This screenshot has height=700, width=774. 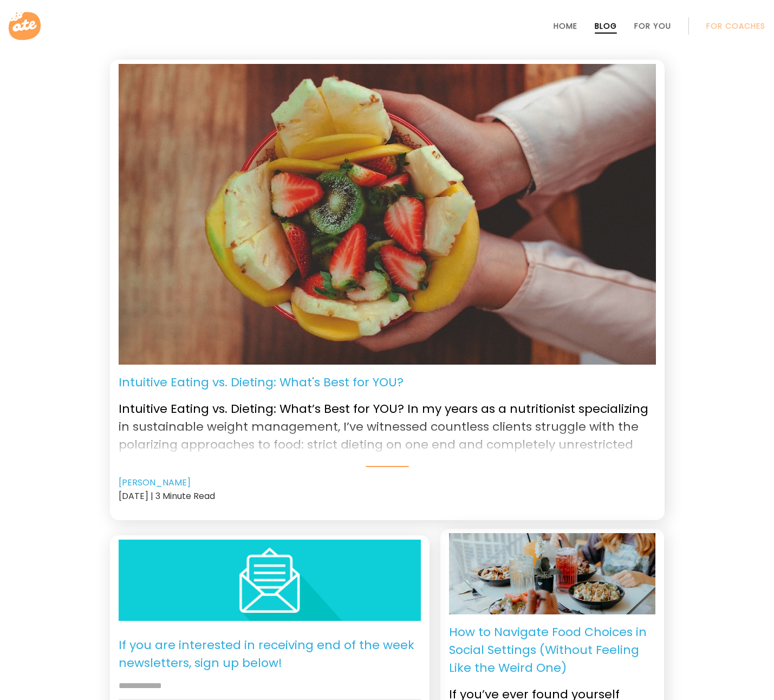 I want to click on p: Intuitive Eating vs. Dieting: What's Best for YOU?, so click(x=261, y=382).